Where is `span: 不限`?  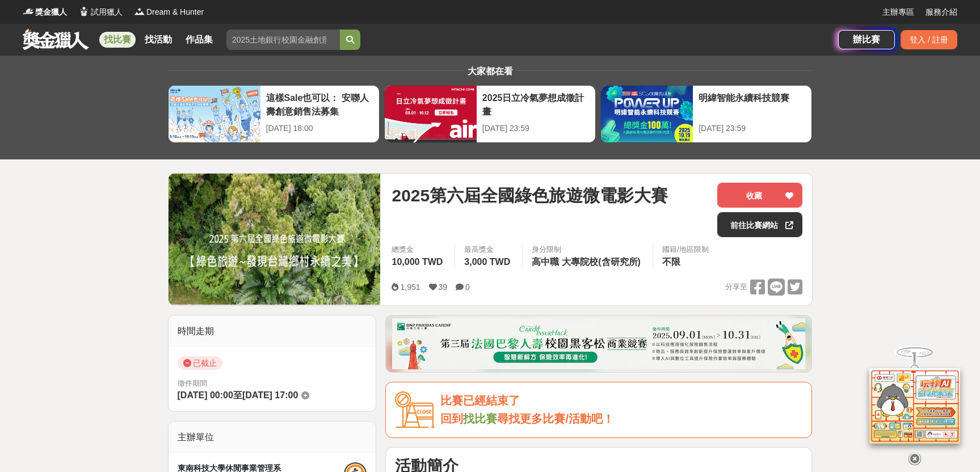 span: 不限 is located at coordinates (671, 262).